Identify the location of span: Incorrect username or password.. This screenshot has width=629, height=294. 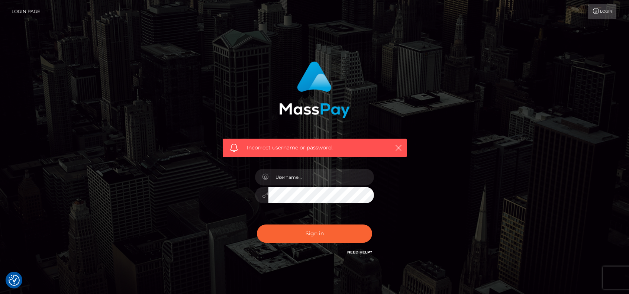
(314, 147).